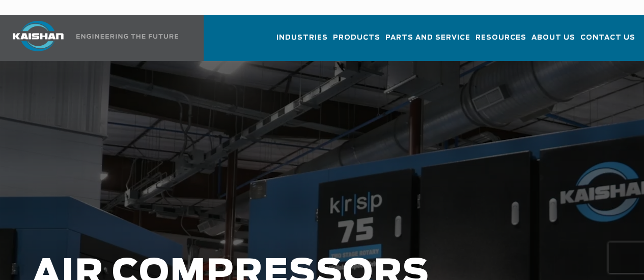 Image resolution: width=644 pixels, height=280 pixels. What do you see at coordinates (127, 36) in the screenshot?
I see `img: Engineering the future` at bounding box center [127, 36].